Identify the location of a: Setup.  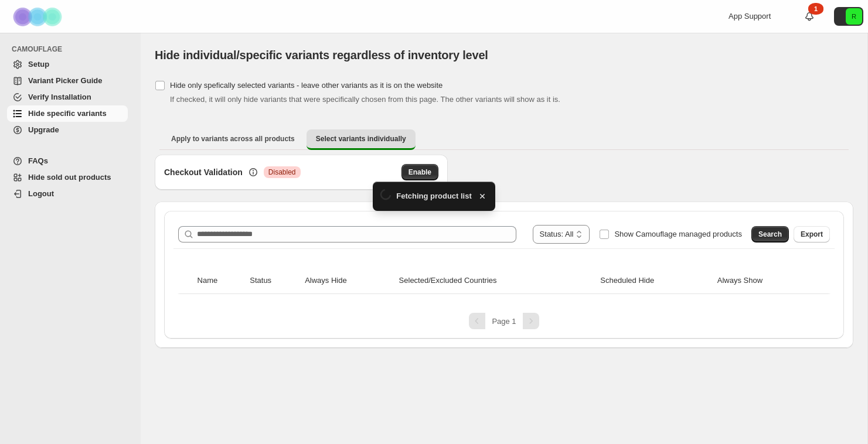
(68, 64).